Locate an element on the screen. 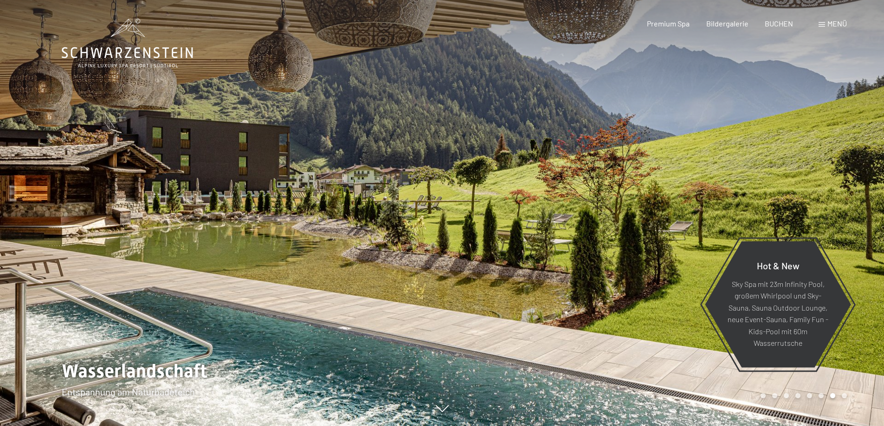 This screenshot has height=426, width=884. p: Sky Spa mit 23m Infinity Pool, großem Whirlpool und Sky-Sauna, Sauna Outdoor Lounge, neue Event-S... is located at coordinates (777, 314).